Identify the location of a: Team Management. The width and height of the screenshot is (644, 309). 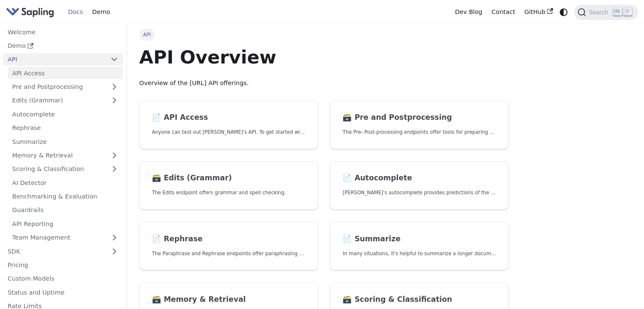
(65, 238).